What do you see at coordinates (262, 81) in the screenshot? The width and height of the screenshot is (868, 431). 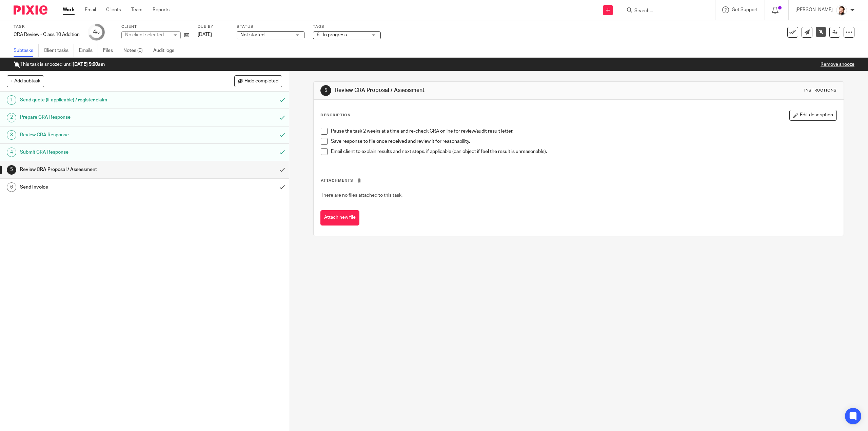 I see `span: Hide completed` at bounding box center [262, 81].